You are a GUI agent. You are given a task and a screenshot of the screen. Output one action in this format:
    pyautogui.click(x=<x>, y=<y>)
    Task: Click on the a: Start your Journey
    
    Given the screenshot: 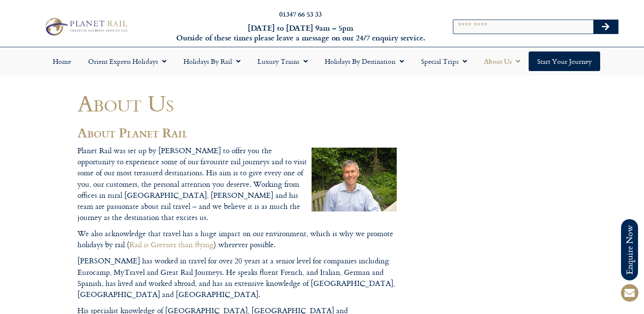 What is the action you would take?
    pyautogui.click(x=564, y=61)
    